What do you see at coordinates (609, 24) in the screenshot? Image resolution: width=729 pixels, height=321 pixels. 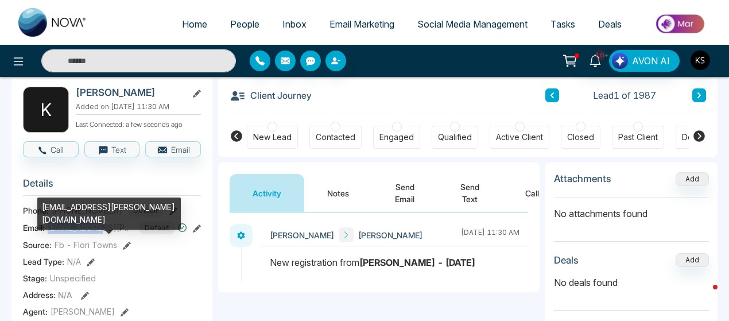 I see `a: Deals` at bounding box center [609, 24].